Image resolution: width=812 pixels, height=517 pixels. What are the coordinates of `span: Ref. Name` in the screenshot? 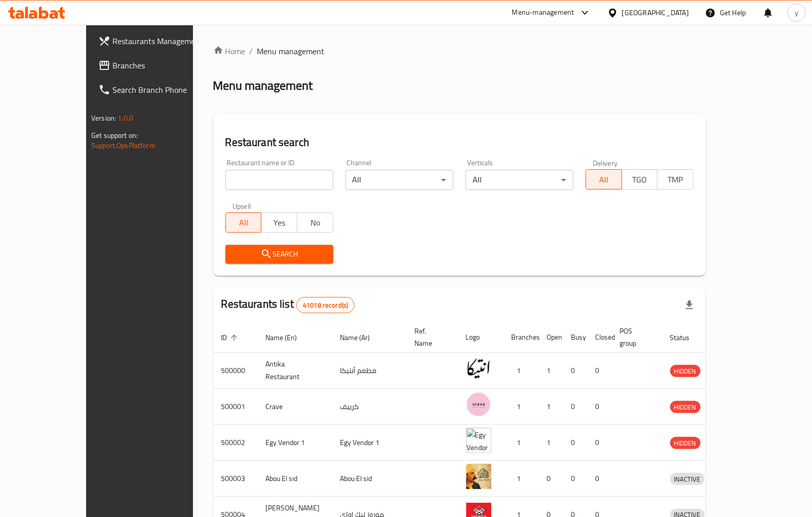 It's located at (430, 337).